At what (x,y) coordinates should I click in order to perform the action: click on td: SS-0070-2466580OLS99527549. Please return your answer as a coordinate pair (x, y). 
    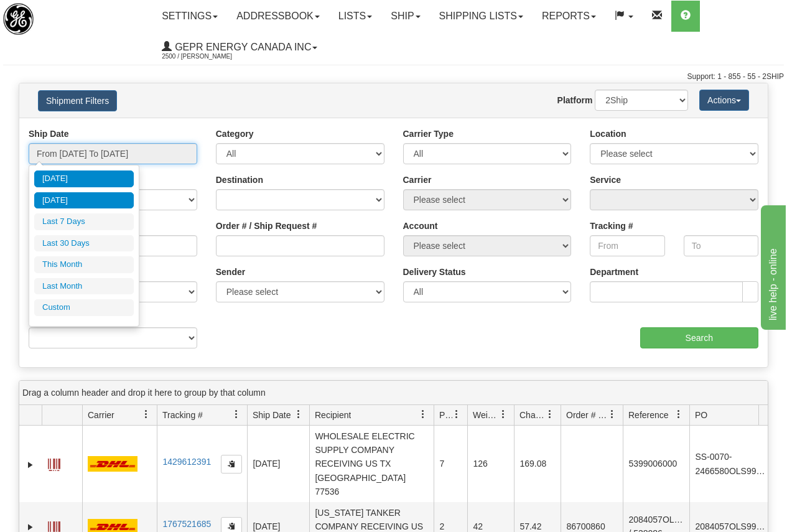
    Looking at the image, I should click on (731, 464).